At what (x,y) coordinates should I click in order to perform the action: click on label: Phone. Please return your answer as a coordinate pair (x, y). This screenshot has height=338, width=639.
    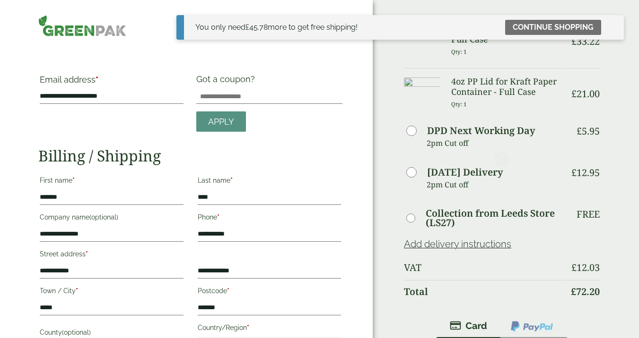
    Looking at the image, I should click on (269, 219).